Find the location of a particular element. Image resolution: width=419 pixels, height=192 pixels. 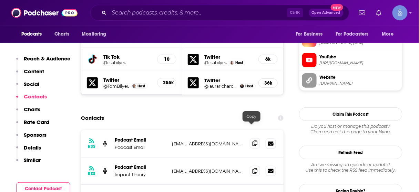

p: Sponsors is located at coordinates (35, 134).